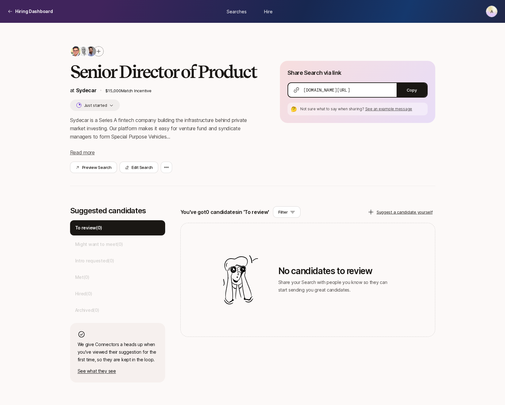 This screenshot has height=405, width=505. What do you see at coordinates (118, 352) in the screenshot?
I see `p: We give Connectors a heads up when you've viewed their suggestion for the first time, so they are...` at bounding box center [118, 352].